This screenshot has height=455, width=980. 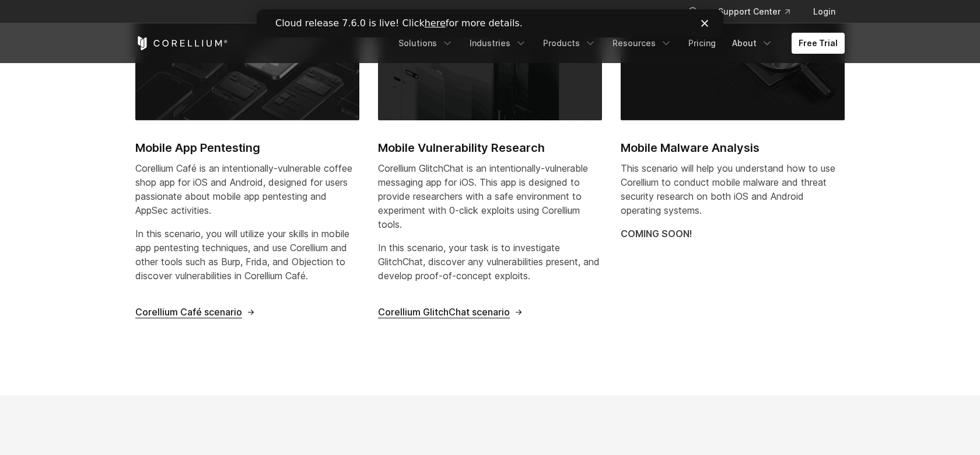 What do you see at coordinates (498, 43) in the screenshot?
I see `a: Industries` at bounding box center [498, 43].